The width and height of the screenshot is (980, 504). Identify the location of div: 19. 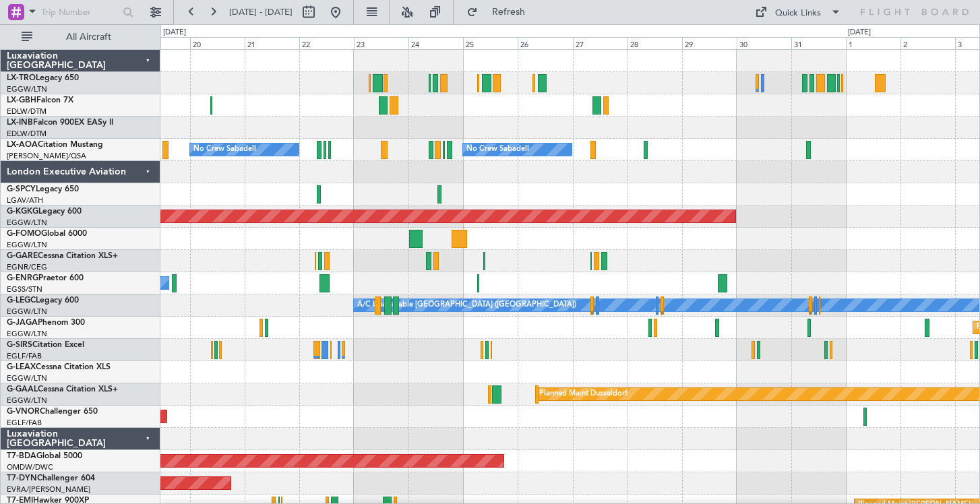
(163, 43).